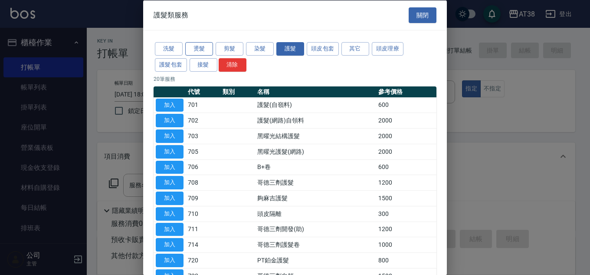 The width and height of the screenshot is (590, 275). I want to click on td: 720, so click(203, 260).